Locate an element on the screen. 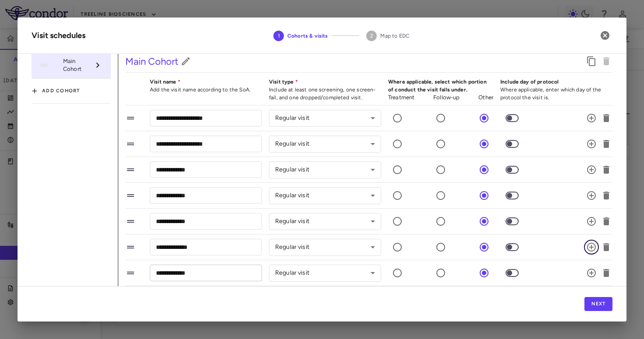  p: Other is located at coordinates (486, 97).